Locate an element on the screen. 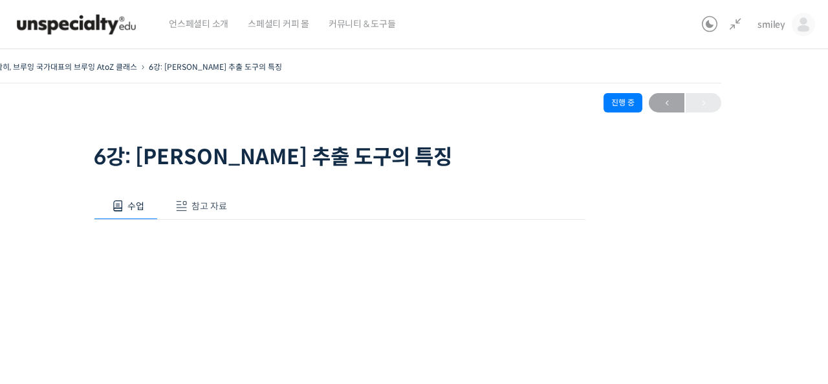 Image resolution: width=828 pixels, height=384 pixels. a: ←이전 is located at coordinates (666, 103).